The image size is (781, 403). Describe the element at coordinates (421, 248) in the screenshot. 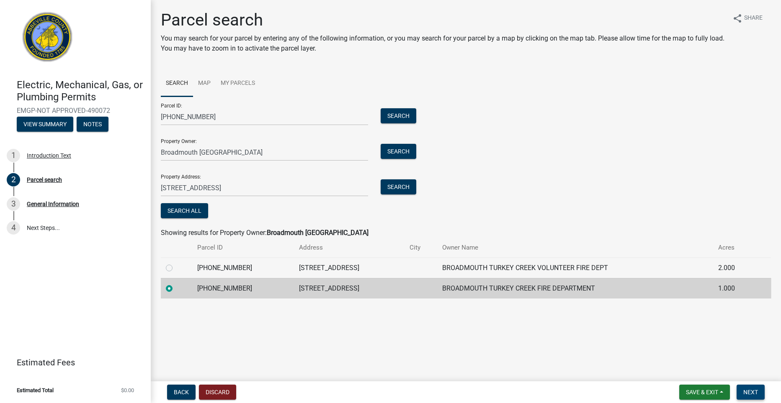

I see `th: City` at that location.